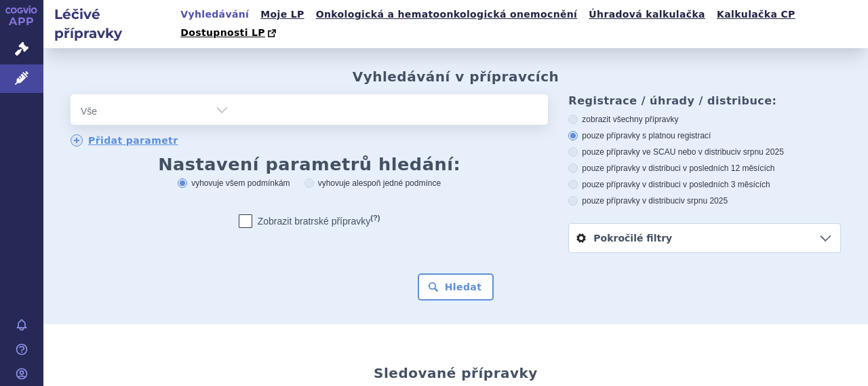  What do you see at coordinates (110, 24) in the screenshot?
I see `h2: Léčivé přípravky` at bounding box center [110, 24].